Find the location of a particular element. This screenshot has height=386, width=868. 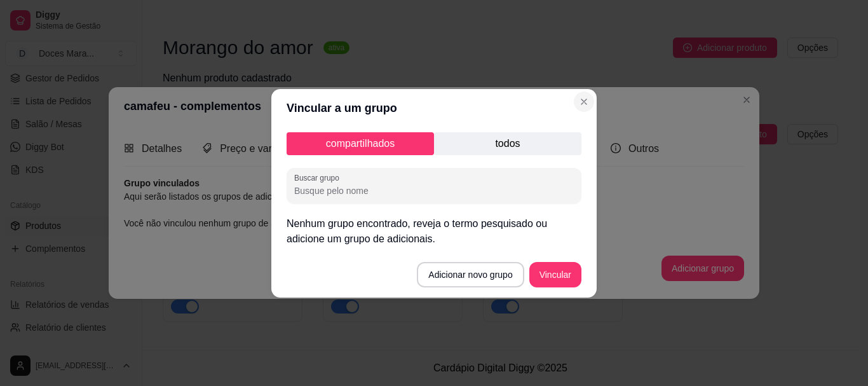

label: Buscar grupo is located at coordinates (319, 178).